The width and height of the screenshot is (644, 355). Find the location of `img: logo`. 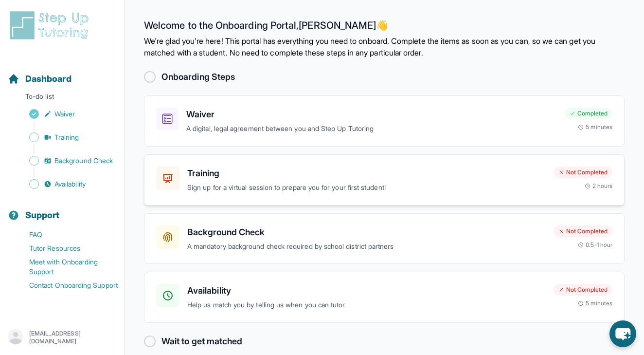

img: logo is located at coordinates (51, 25).